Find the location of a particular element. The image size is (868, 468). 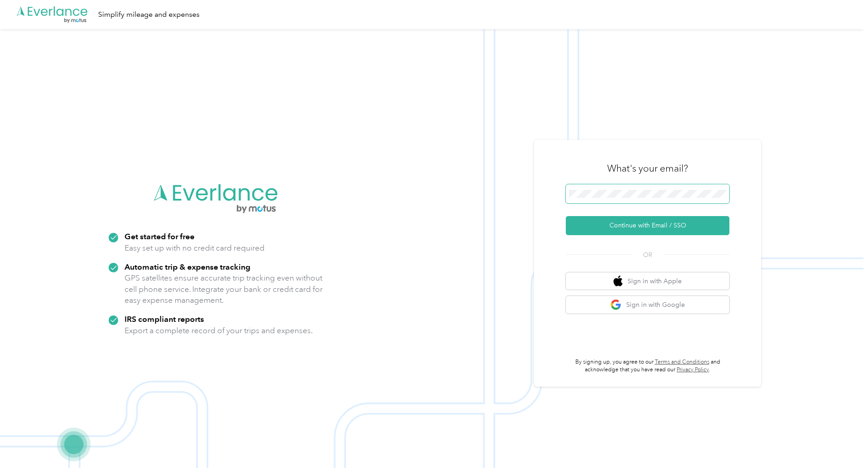

a: Terms and Conditions is located at coordinates (682, 362).